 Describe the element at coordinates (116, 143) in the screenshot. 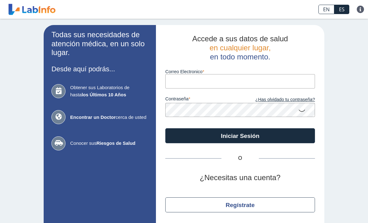

I see `b: Riesgos de Salud` at that location.